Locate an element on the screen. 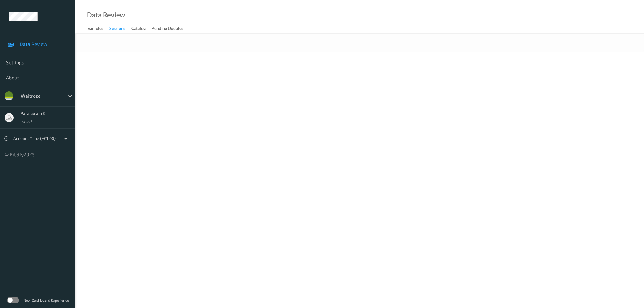 The image size is (644, 308). div: Samples is located at coordinates (96, 29).